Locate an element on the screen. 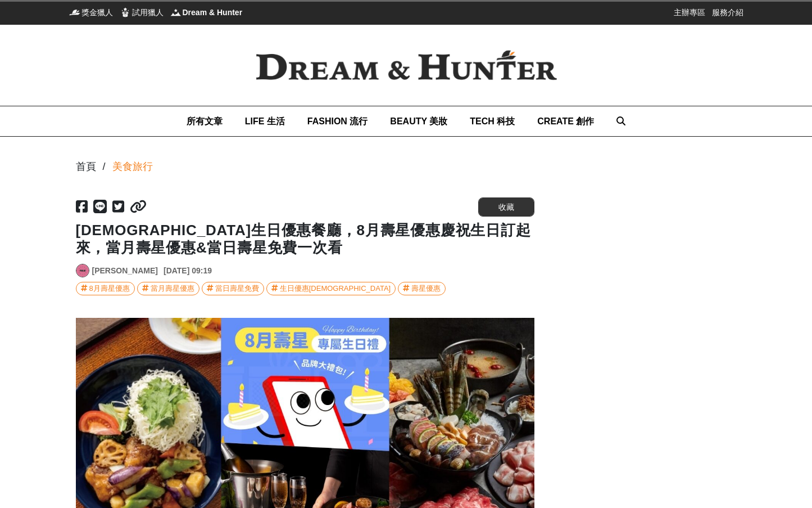  a: CREATE 創作 is located at coordinates (565, 121).